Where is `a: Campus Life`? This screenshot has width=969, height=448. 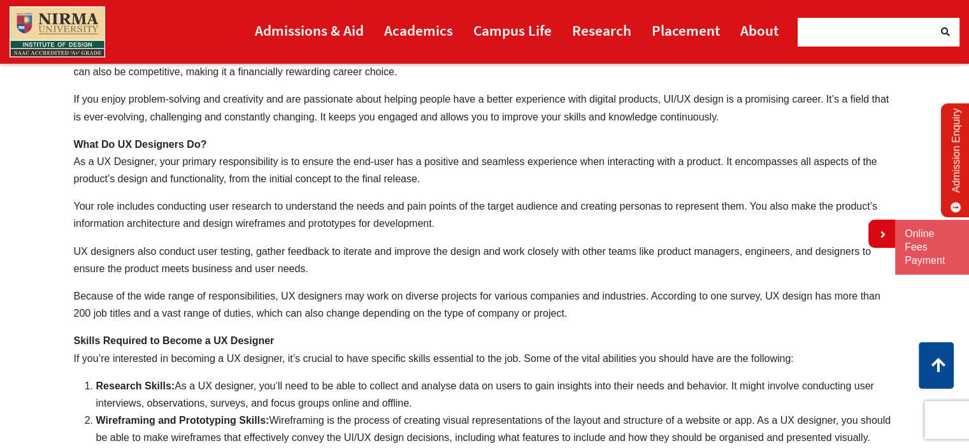
a: Campus Life is located at coordinates (512, 30).